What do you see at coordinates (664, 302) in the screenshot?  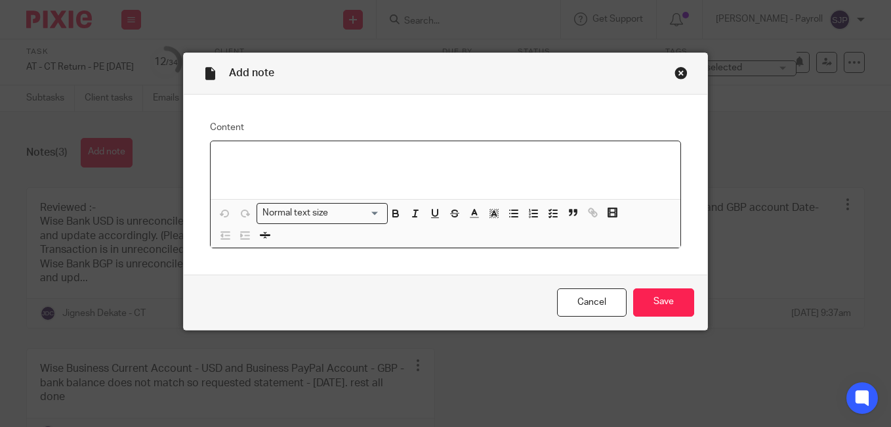 I see `input: Save` at bounding box center [664, 302].